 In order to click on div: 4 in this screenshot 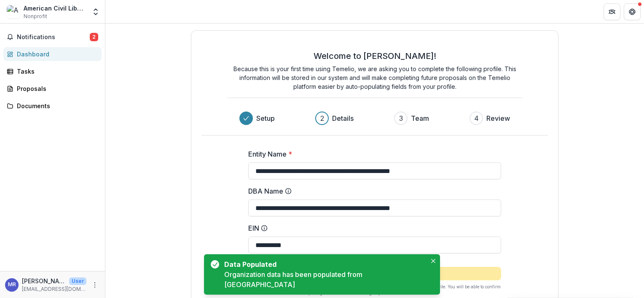, I will do `click(476, 119)`.